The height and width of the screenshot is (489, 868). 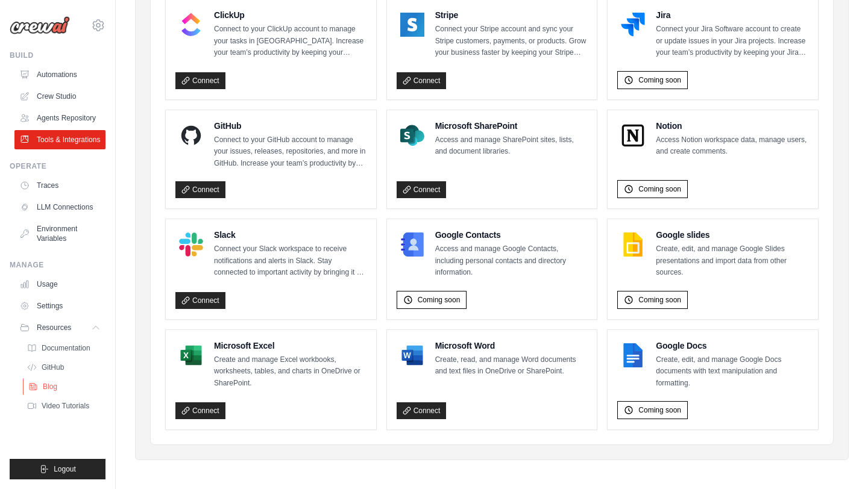 I want to click on div: Build, so click(x=57, y=56).